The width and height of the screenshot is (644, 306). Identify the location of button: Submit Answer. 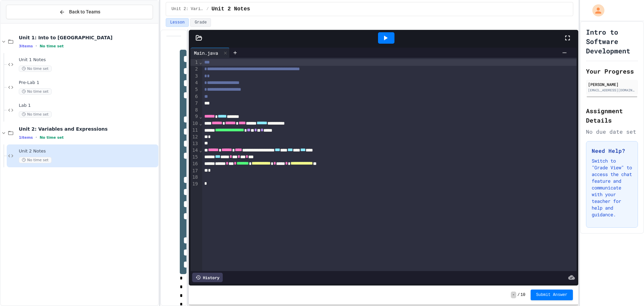
(552, 295).